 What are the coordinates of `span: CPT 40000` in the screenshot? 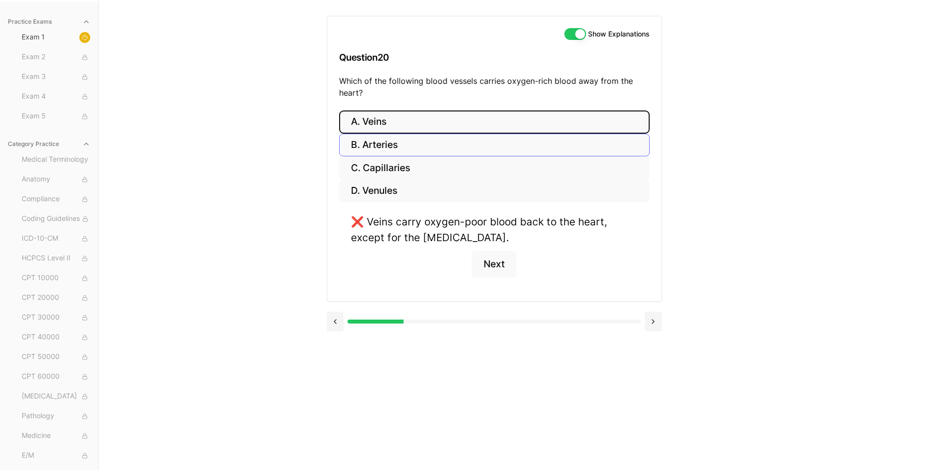 It's located at (56, 337).